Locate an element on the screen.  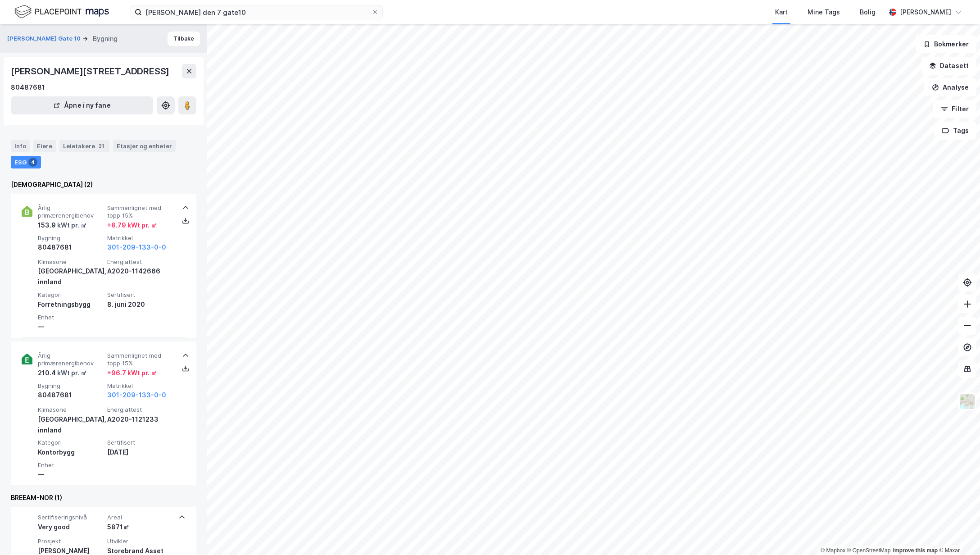
span: Sertifiseringsnivå is located at coordinates (71, 517).